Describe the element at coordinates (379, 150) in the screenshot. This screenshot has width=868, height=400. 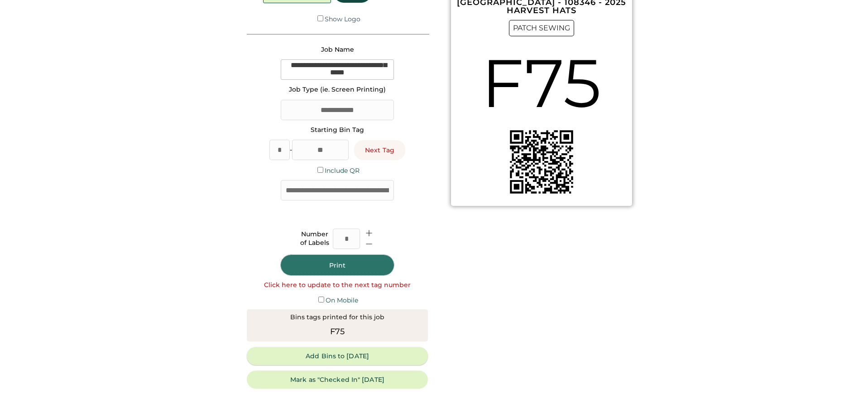
I see `button: Next Tag` at that location.